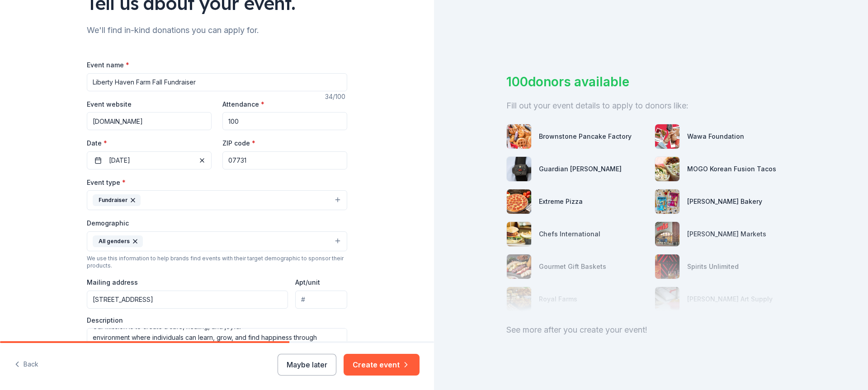  Describe the element at coordinates (217, 262) in the screenshot. I see `div: We use this information to help brands find events with their target demographic to sponsor their...` at that location.